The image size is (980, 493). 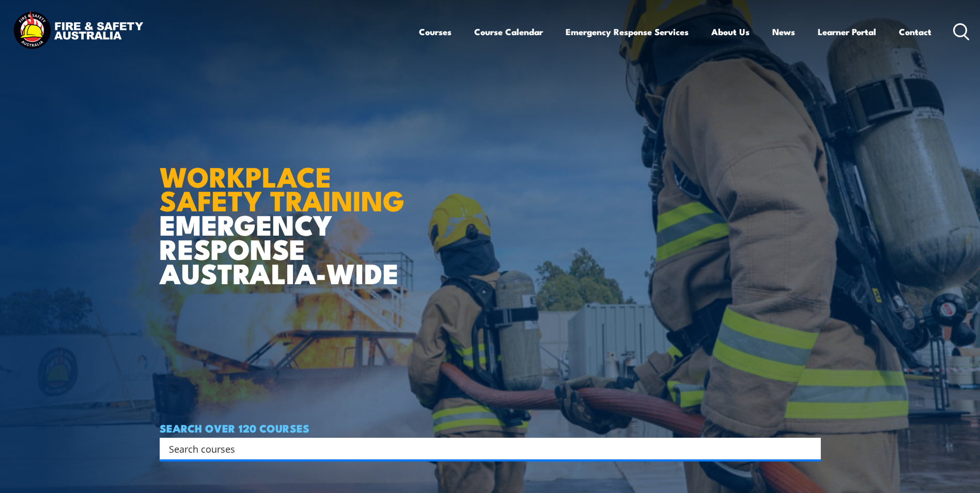 I want to click on a: Courses, so click(x=435, y=31).